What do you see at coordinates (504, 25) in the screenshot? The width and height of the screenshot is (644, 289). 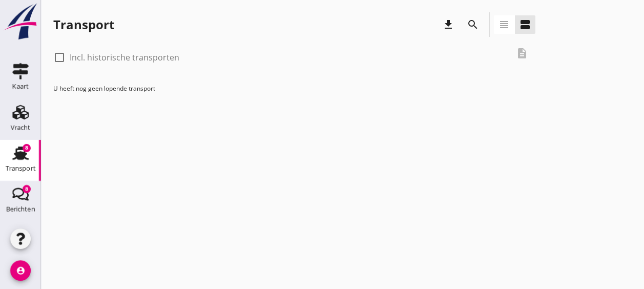 I see `i: view_headline` at bounding box center [504, 25].